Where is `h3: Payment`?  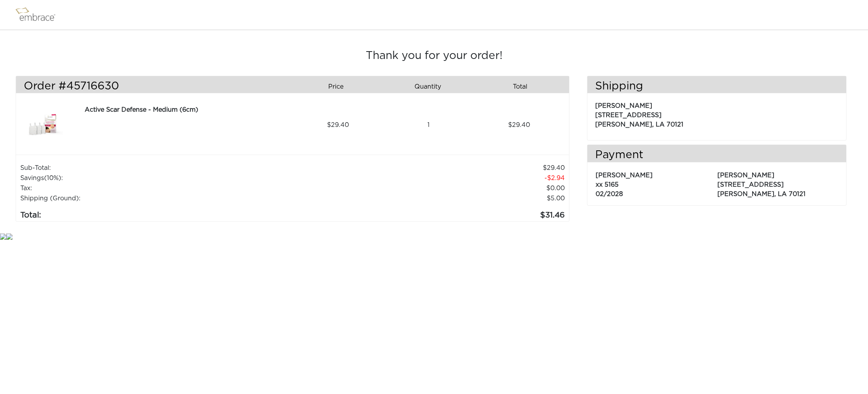 h3: Payment is located at coordinates (717, 155).